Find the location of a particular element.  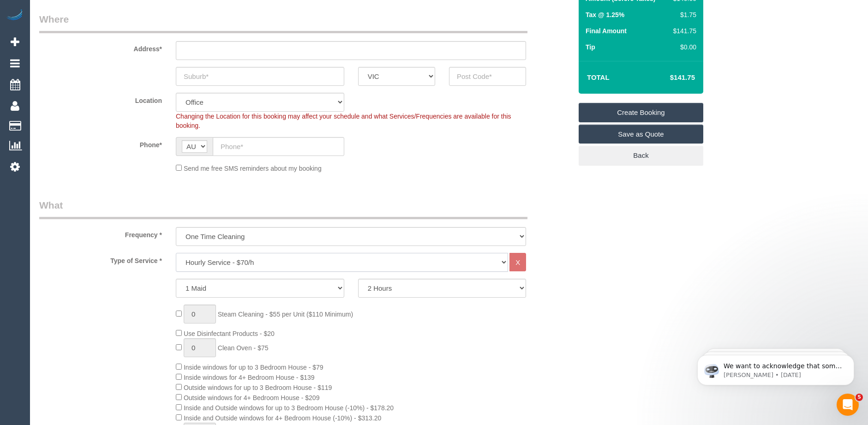

span: Inside windows for up to 3 Bedroom House - $79 is located at coordinates (253, 368).